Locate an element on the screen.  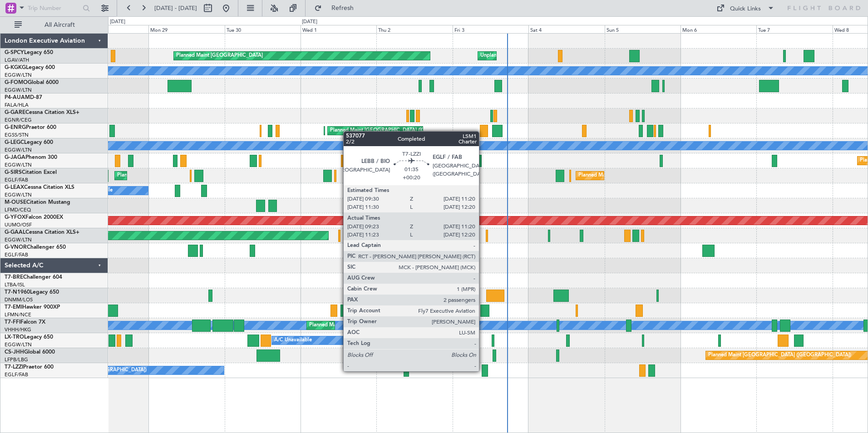
a: UUMO/OSF is located at coordinates (18, 225).